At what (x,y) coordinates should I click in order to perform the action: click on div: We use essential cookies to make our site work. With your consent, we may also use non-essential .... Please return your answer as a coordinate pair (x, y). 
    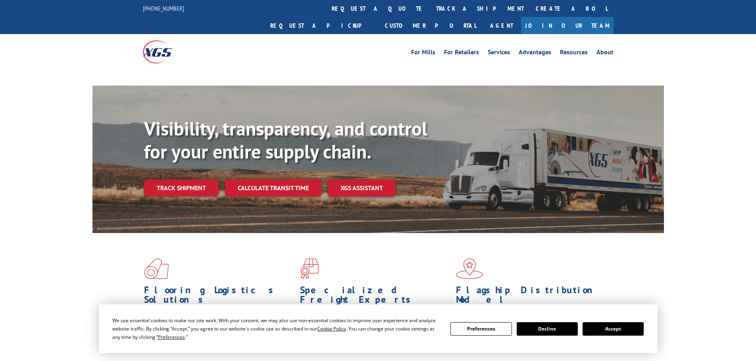
    Looking at the image, I should click on (276, 329).